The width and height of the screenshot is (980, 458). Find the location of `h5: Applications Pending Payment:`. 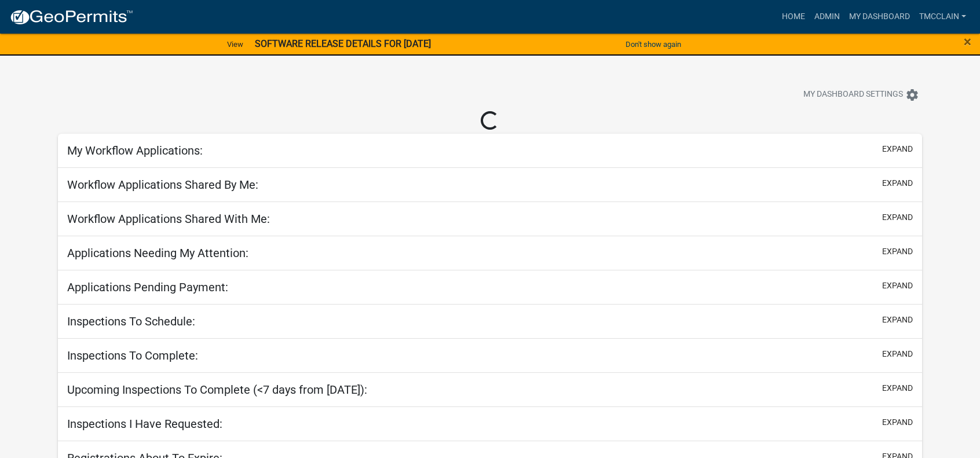

h5: Applications Pending Payment: is located at coordinates (147, 287).